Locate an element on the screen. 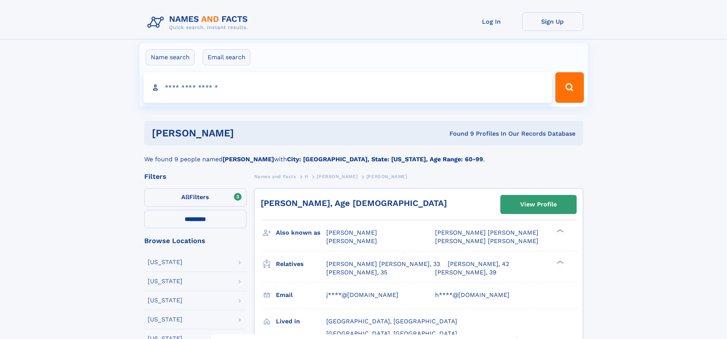 Image resolution: width=727 pixels, height=339 pixels. h3: Email is located at coordinates (301, 295).